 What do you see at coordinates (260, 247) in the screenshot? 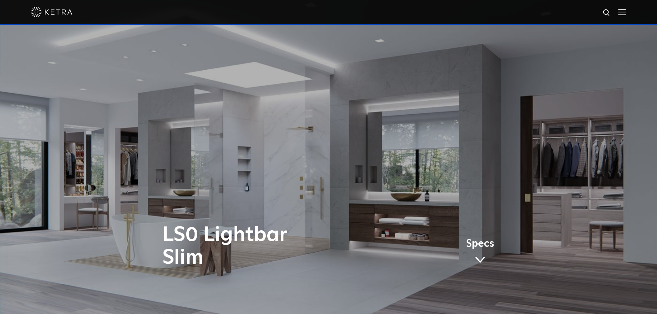
I see `h1: LS0 Lightbar Slim` at bounding box center [260, 247].